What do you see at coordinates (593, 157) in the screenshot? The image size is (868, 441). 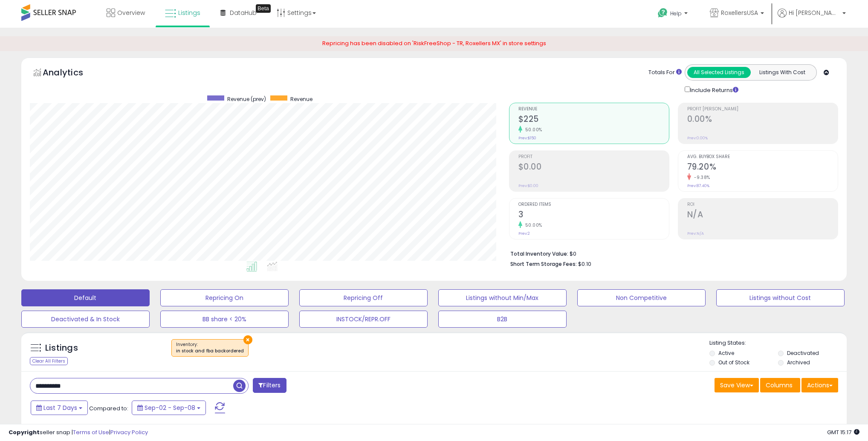 I see `span: Profit` at bounding box center [593, 157].